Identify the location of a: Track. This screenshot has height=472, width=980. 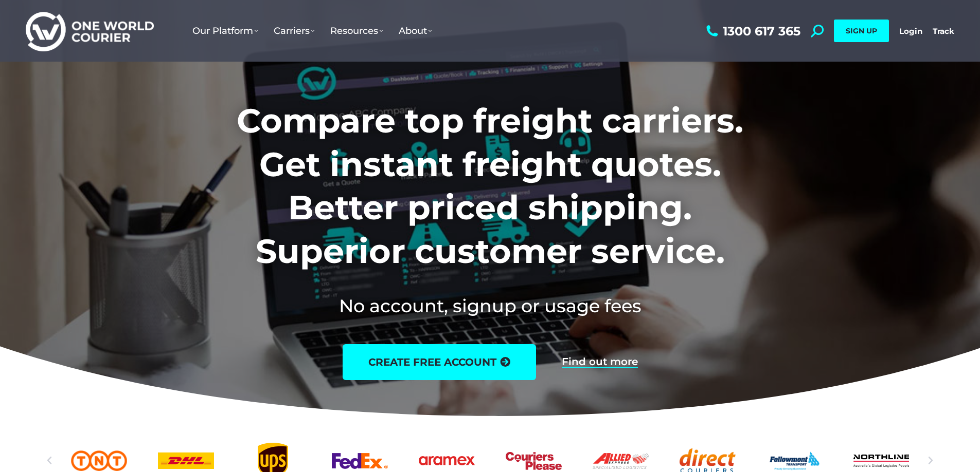
(943, 30).